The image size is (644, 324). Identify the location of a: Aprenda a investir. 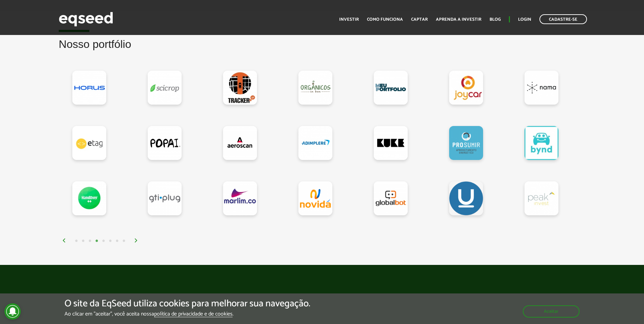
(459, 19).